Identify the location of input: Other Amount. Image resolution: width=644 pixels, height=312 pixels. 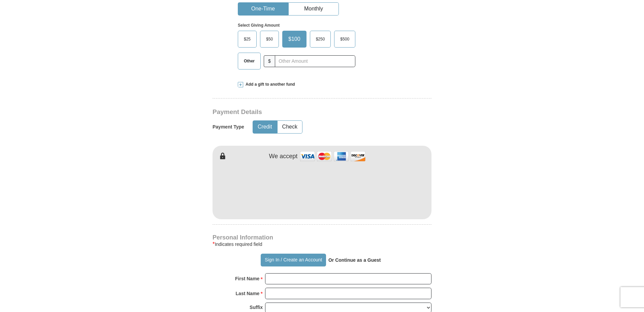
(315, 61).